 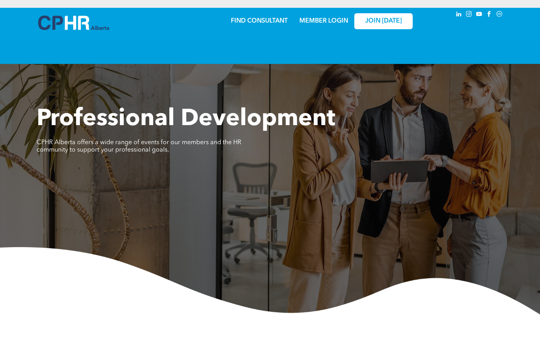 What do you see at coordinates (324, 21) in the screenshot?
I see `a: MEMBER LOGIN` at bounding box center [324, 21].